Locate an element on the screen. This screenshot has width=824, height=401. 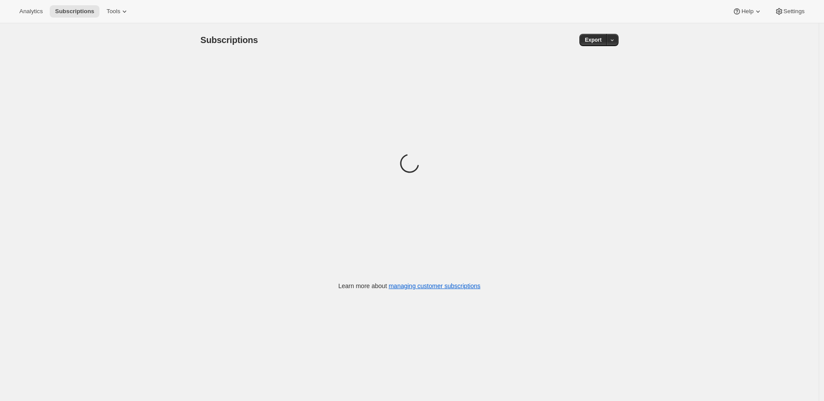
button: Tools is located at coordinates (117, 11).